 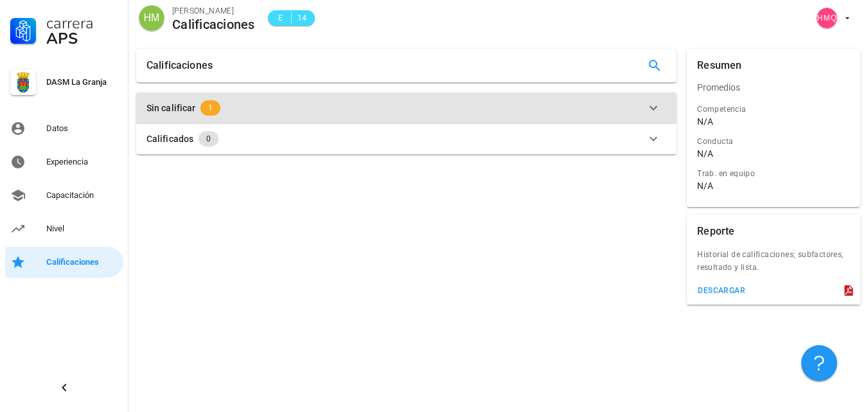 I want to click on div: Trab. en equipo, so click(x=773, y=173).